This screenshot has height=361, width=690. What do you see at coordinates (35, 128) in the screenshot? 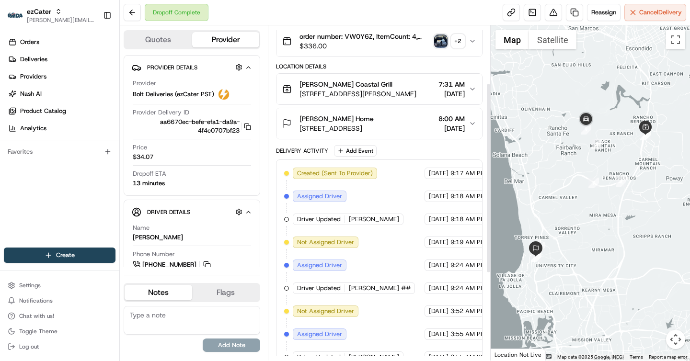
I see `div: Past conversations` at bounding box center [35, 128].